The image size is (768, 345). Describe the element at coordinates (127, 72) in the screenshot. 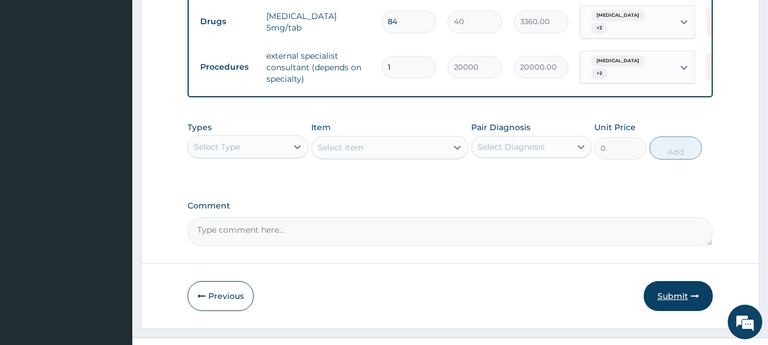

I see `div: Chat with us now` at that location.